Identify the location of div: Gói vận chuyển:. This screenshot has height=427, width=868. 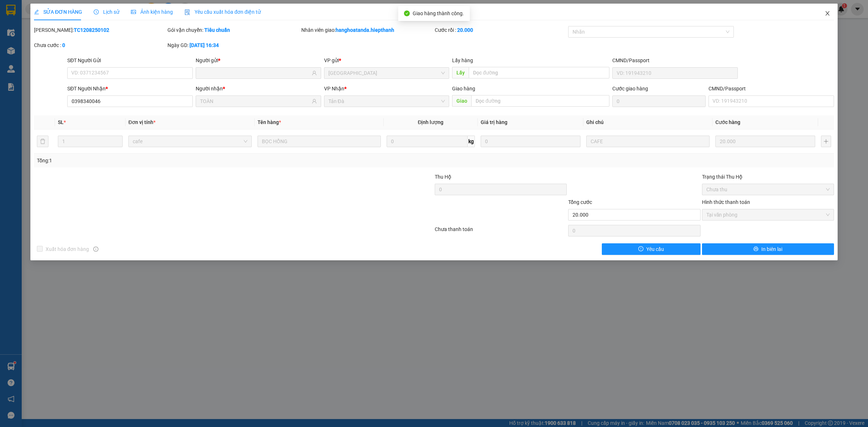
(234, 30).